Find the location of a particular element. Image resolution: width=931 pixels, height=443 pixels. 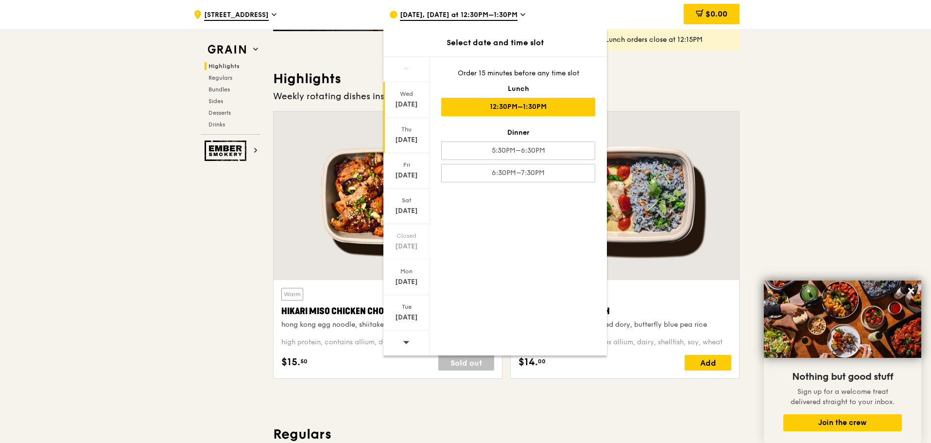

div: 6:30PM–7:30PM is located at coordinates (518, 173).